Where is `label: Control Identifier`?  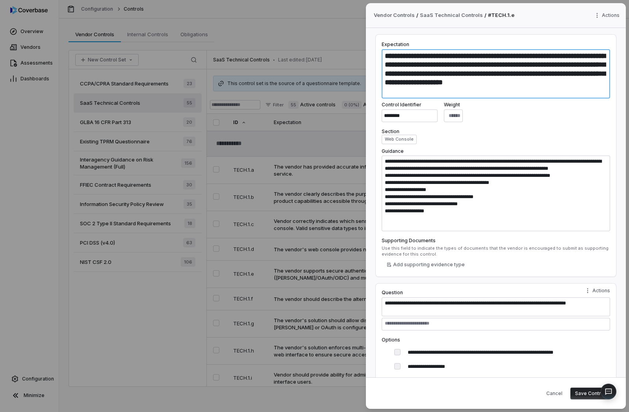
label: Control Identifier is located at coordinates (409, 105).